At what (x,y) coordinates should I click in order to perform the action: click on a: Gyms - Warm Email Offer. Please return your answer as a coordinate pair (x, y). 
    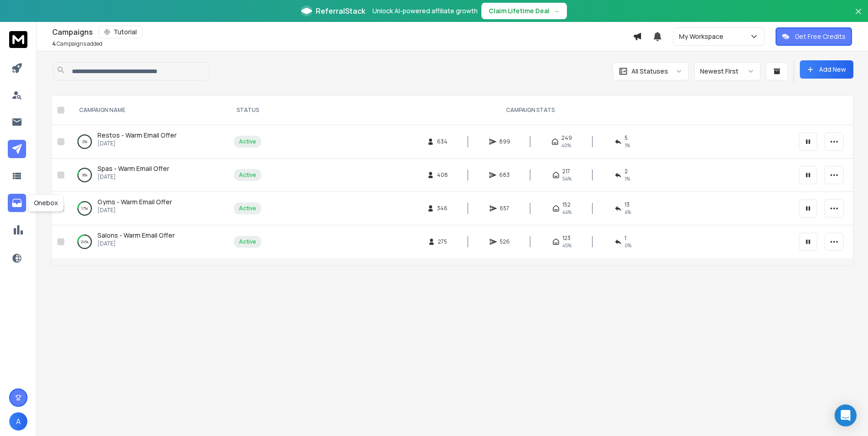
    Looking at the image, I should click on (135, 202).